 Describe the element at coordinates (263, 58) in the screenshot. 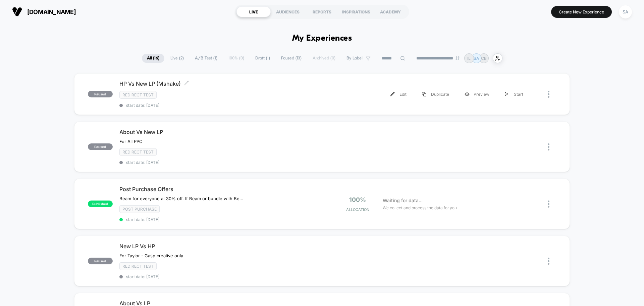

I see `span: Draft ( 1 )` at that location.